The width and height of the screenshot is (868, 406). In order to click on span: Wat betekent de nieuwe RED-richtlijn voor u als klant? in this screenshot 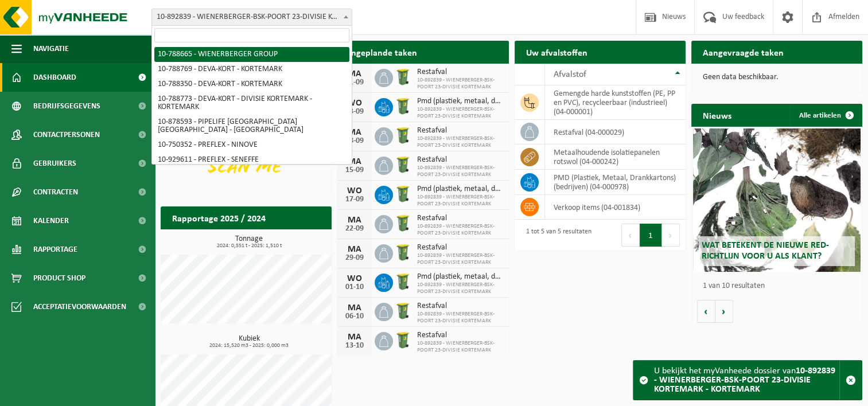, I will do `click(765, 251)`.